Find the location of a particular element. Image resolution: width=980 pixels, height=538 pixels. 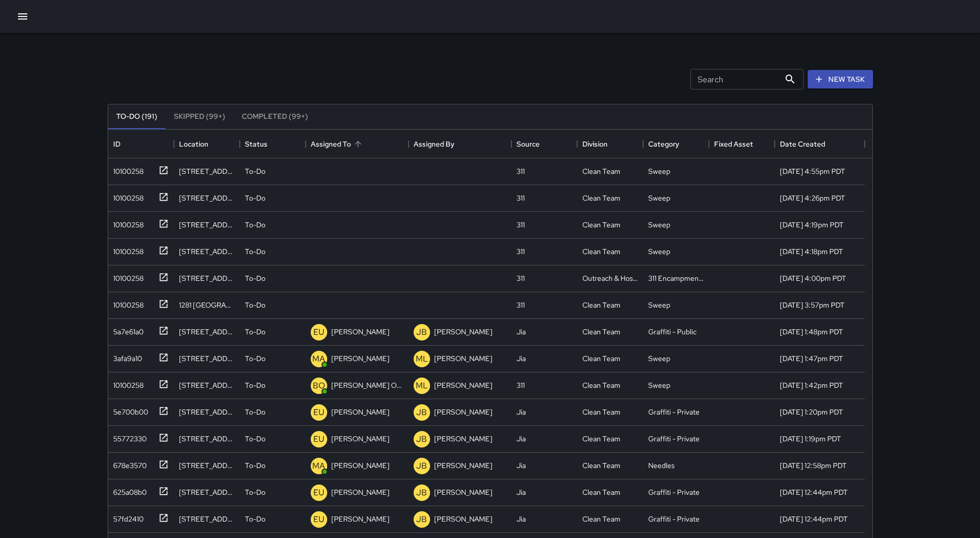

div: Status is located at coordinates (272, 144).